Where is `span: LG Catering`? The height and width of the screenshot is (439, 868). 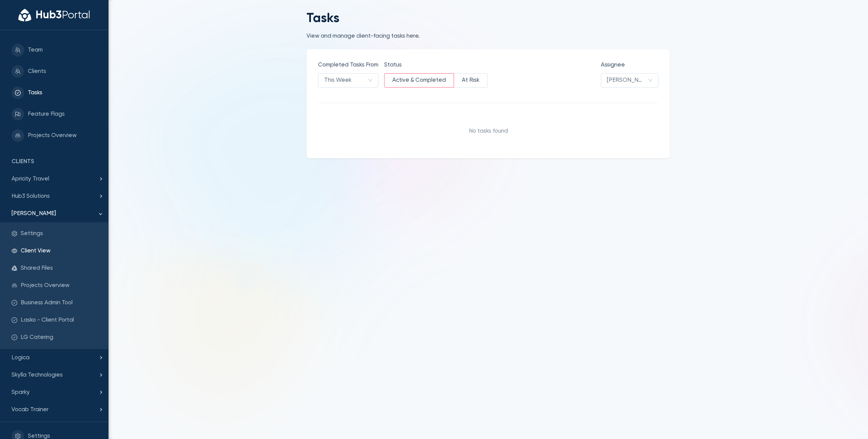
span: LG Catering is located at coordinates (59, 337).